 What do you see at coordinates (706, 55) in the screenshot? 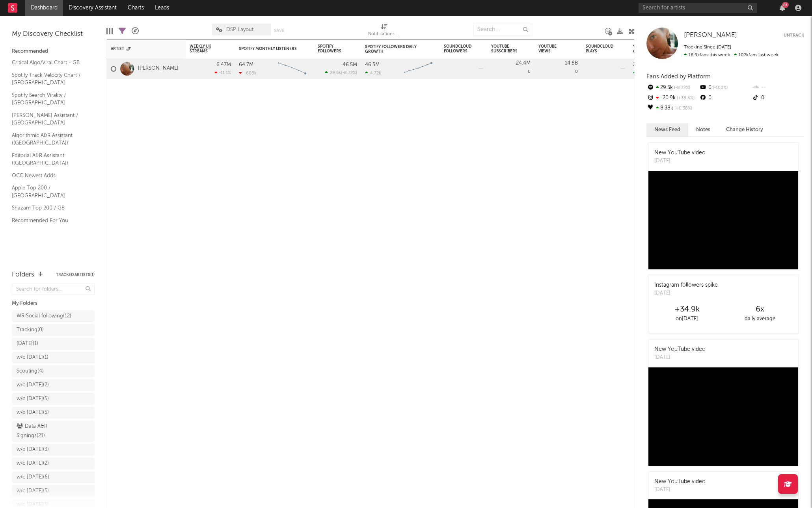
I see `span: 16.9k fans this week` at bounding box center [706, 55].